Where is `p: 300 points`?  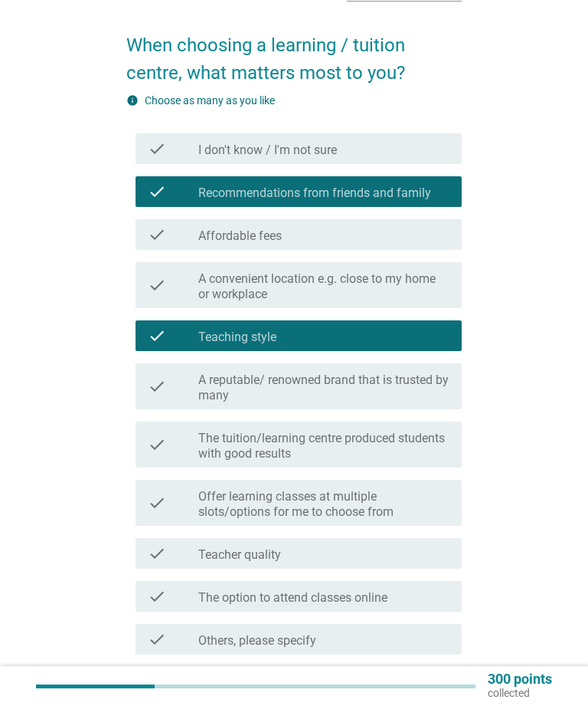
p: 300 points is located at coordinates (520, 679).